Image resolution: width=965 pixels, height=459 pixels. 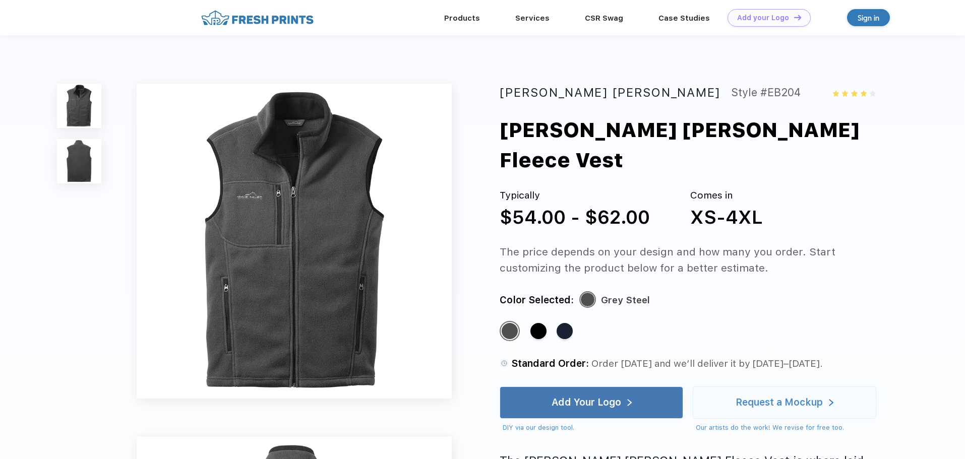 What do you see at coordinates (462, 18) in the screenshot?
I see `a: Products` at bounding box center [462, 18].